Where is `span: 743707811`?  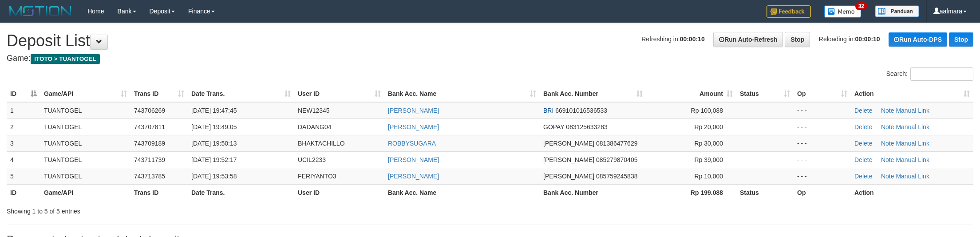 span: 743707811 is located at coordinates (149, 127).